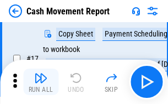 This screenshot has height=104, width=168. What do you see at coordinates (41, 78) in the screenshot?
I see `img: Run All` at bounding box center [41, 78].